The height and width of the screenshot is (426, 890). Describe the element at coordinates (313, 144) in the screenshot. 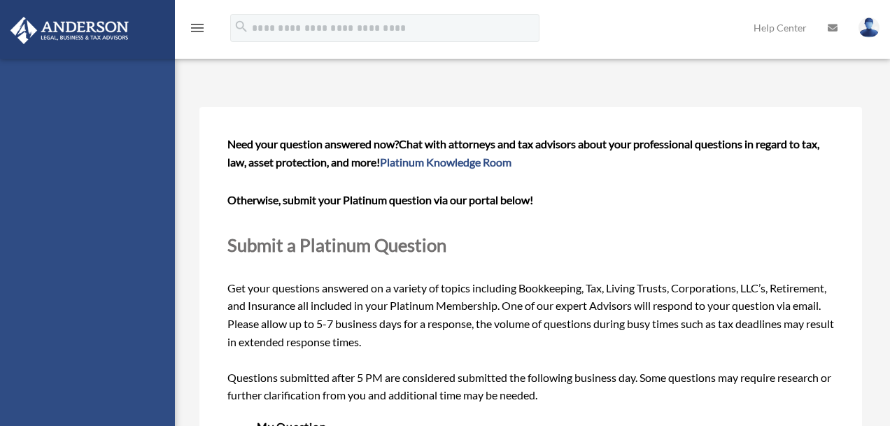

I see `span: Need your question answered now?` at that location.